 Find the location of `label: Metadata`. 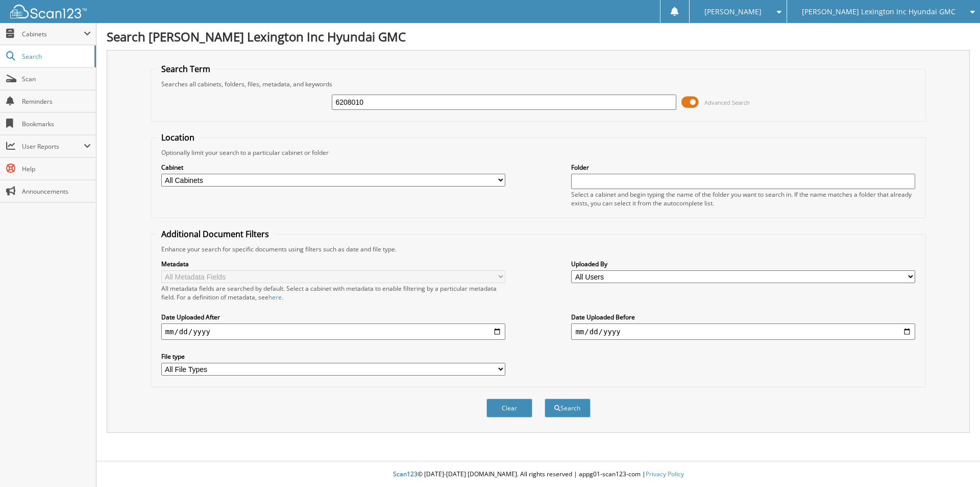

label: Metadata is located at coordinates (333, 264).